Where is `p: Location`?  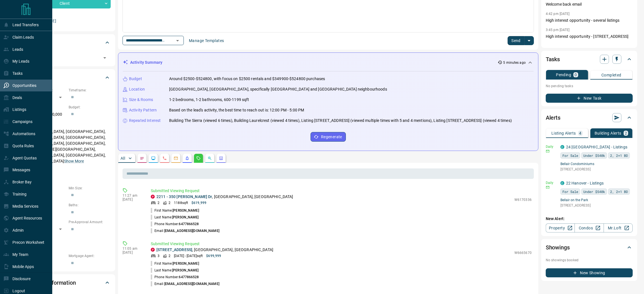 p: Location is located at coordinates (137, 89).